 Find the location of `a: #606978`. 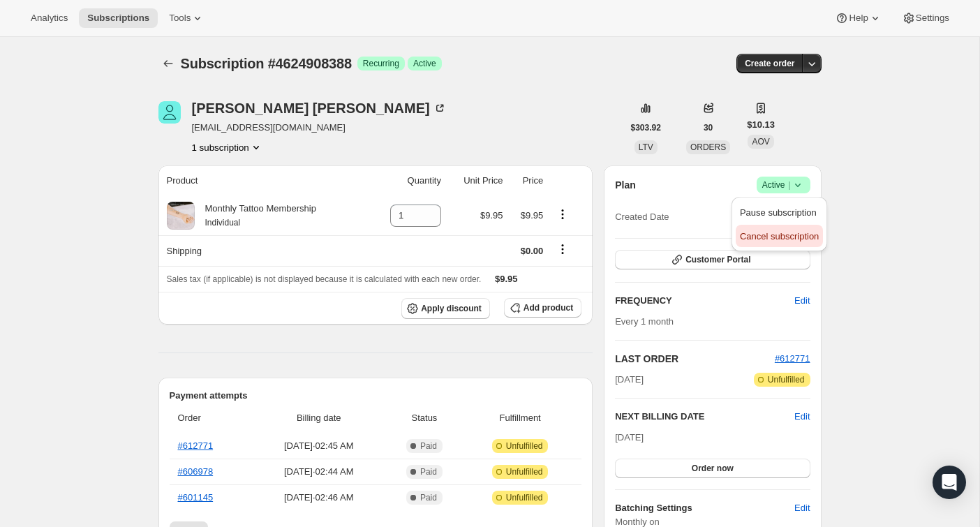

a: #606978 is located at coordinates (195, 471).